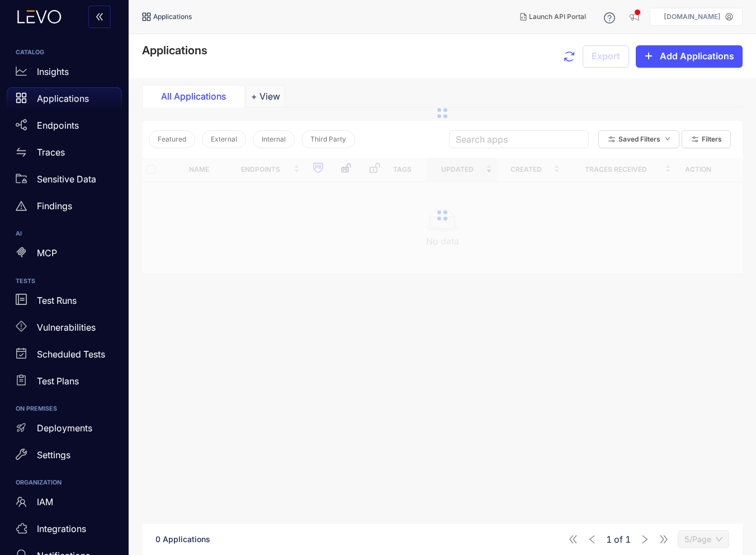 Image resolution: width=756 pixels, height=555 pixels. Describe the element at coordinates (21, 206) in the screenshot. I see `span: warning` at that location.